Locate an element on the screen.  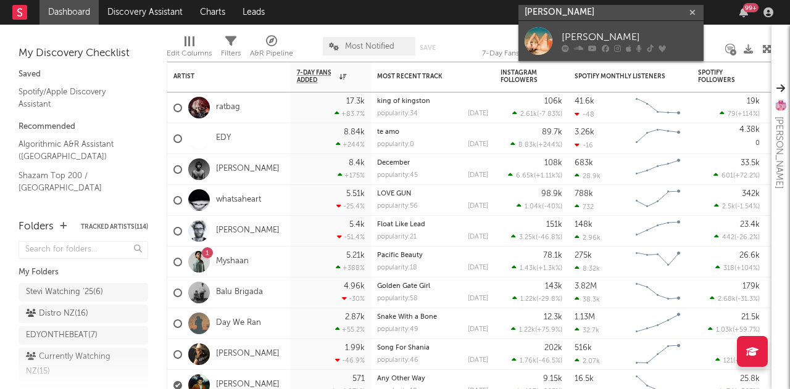
a: Distro NZ(16) is located at coordinates (83, 314).